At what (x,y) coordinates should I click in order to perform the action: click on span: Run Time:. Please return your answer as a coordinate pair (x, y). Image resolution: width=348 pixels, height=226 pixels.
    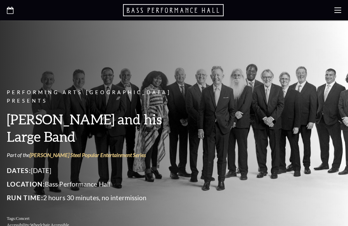
    Looking at the image, I should click on (25, 198).